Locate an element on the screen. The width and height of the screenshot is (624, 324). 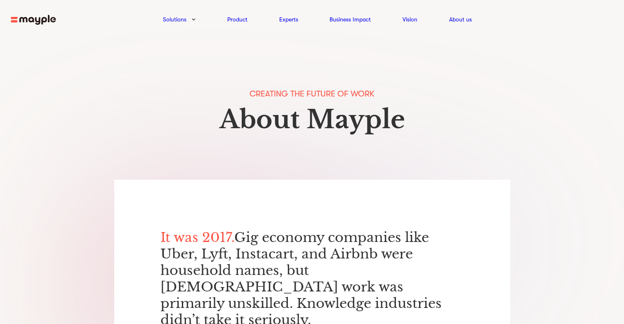
a: Product is located at coordinates (237, 19).